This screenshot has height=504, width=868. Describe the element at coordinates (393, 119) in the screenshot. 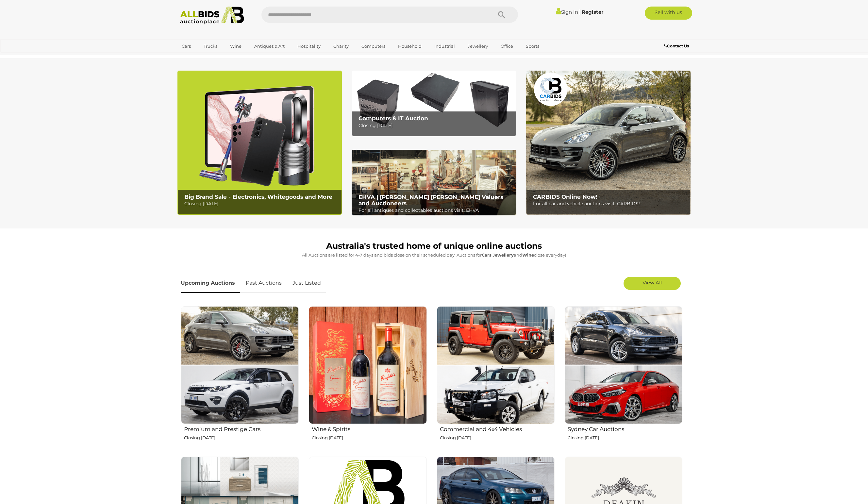

I see `b: Computers & IT Auction` at that location.